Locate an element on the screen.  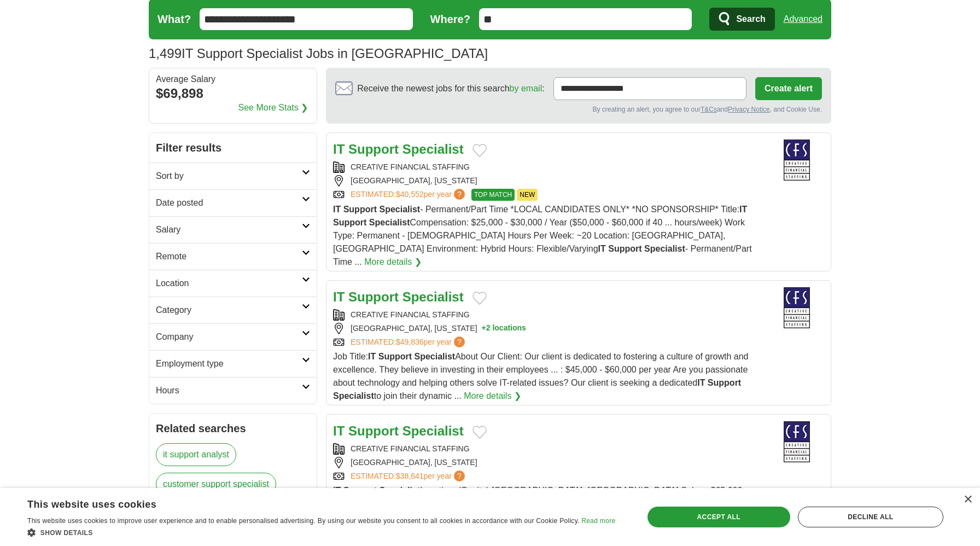
a: Sort by is located at coordinates (233, 176).